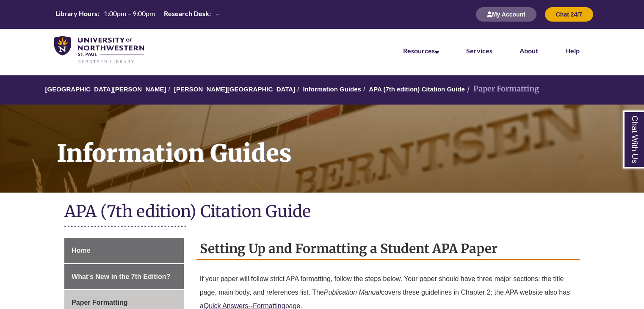 The image size is (644, 309). I want to click on a: Resources, so click(421, 50).